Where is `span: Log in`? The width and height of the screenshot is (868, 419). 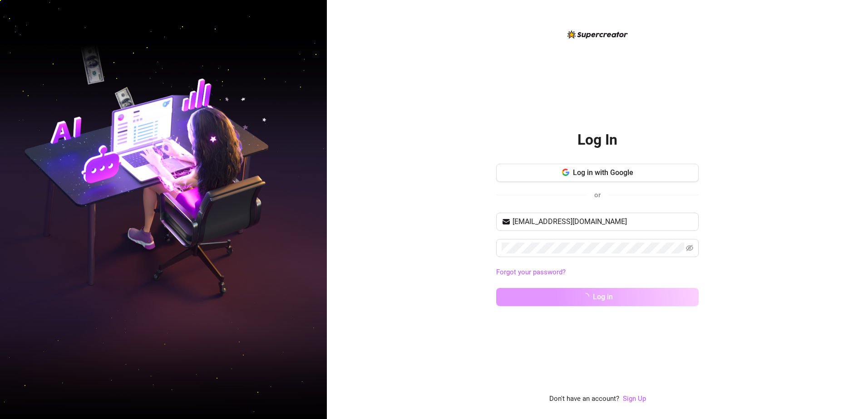
span: Log in is located at coordinates (603, 296).